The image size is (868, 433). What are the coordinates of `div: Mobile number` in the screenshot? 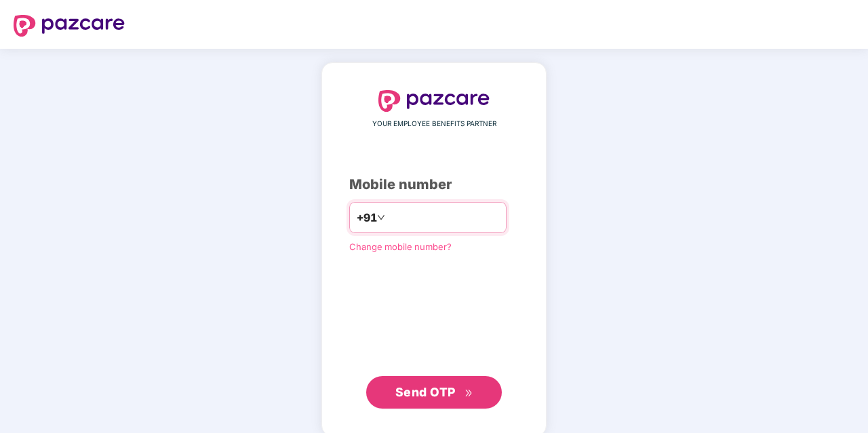 It's located at (434, 184).